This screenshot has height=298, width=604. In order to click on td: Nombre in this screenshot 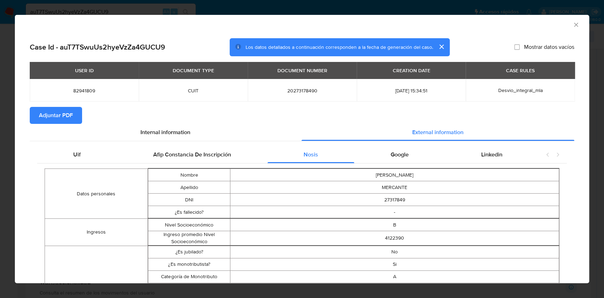, I will do `click(189, 175)`.